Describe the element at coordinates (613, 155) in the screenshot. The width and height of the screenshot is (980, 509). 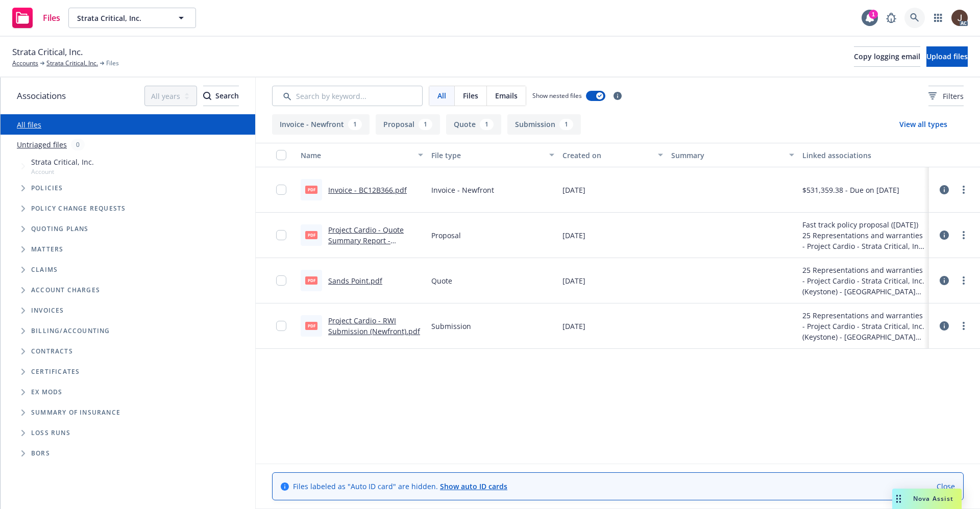
I see `button: Created on` at that location.